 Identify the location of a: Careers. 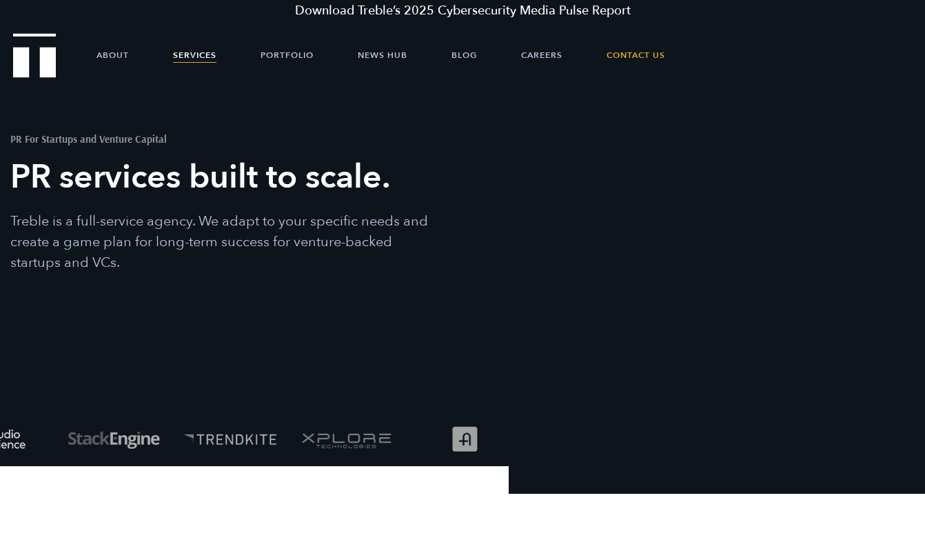
(542, 55).